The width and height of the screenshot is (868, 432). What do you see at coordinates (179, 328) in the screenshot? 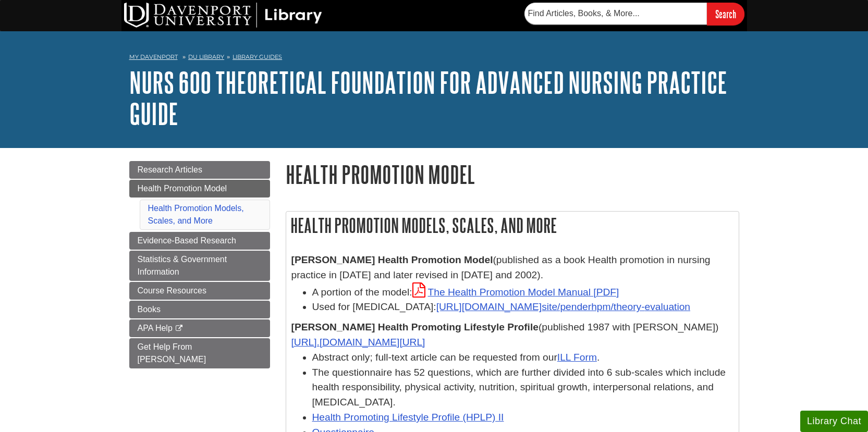
I see `i: This link opens in a new window` at bounding box center [179, 328].